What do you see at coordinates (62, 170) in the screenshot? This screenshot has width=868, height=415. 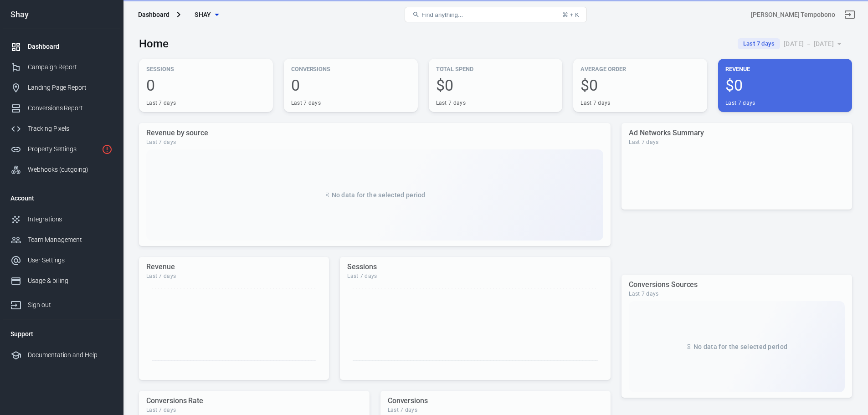 I see `a: Webhooks (outgoing)` at bounding box center [62, 170].